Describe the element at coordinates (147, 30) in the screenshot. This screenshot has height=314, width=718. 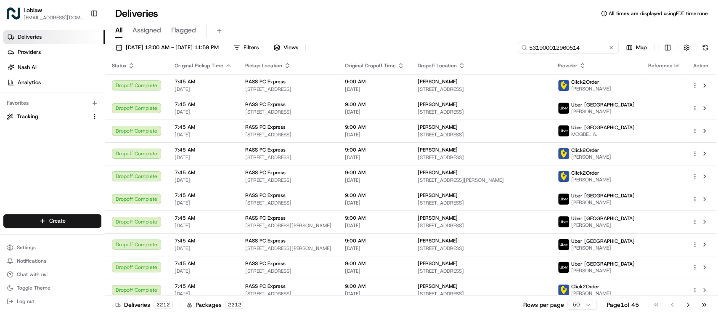
I see `span: Assigned` at that location.